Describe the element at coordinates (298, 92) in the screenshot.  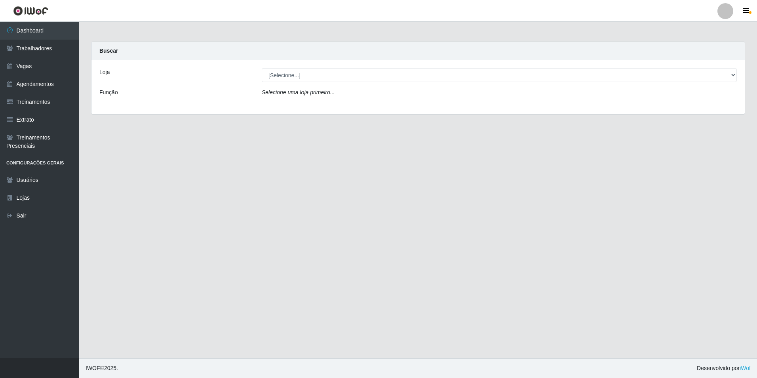
I see `i: Selecione uma loja primeiro...` at that location.